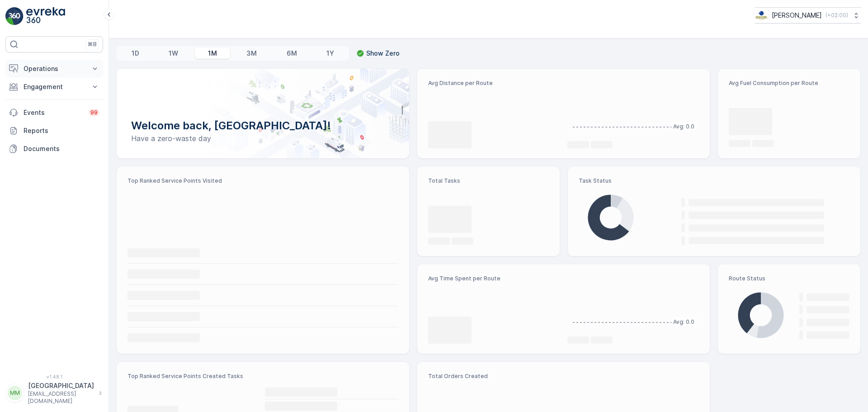 The height and width of the screenshot is (412, 868). Describe the element at coordinates (488, 181) in the screenshot. I see `p: Total Tasks` at that location.